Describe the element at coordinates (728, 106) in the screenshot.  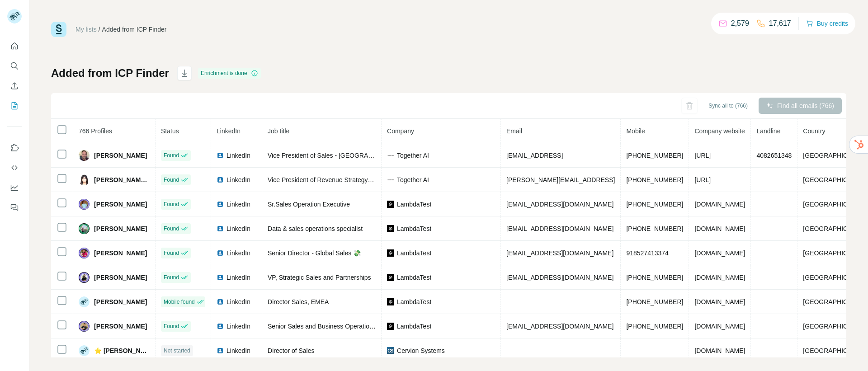
I see `span: Sync all to (766)` at that location.